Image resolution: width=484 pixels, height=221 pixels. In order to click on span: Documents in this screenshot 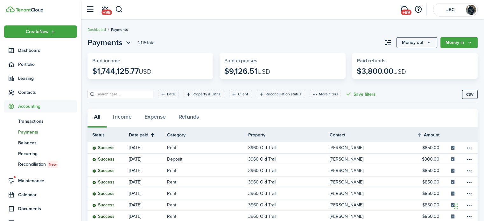, I will do `click(47, 209)`.